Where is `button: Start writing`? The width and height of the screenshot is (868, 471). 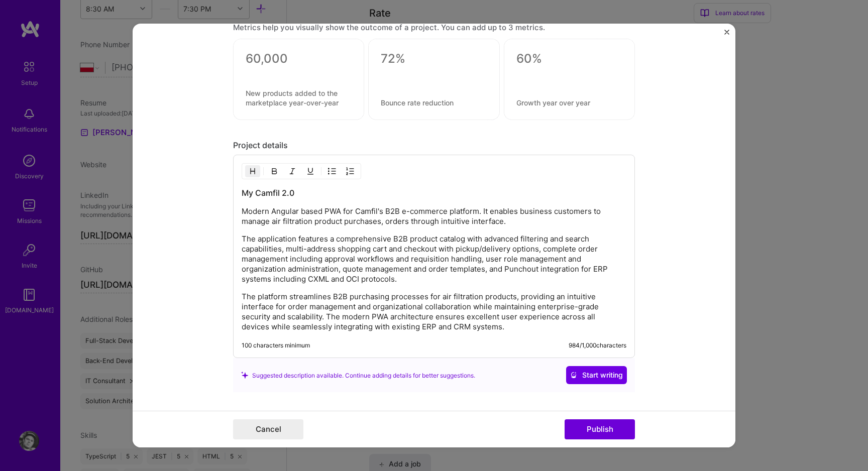
button: Start writing is located at coordinates (596, 375).